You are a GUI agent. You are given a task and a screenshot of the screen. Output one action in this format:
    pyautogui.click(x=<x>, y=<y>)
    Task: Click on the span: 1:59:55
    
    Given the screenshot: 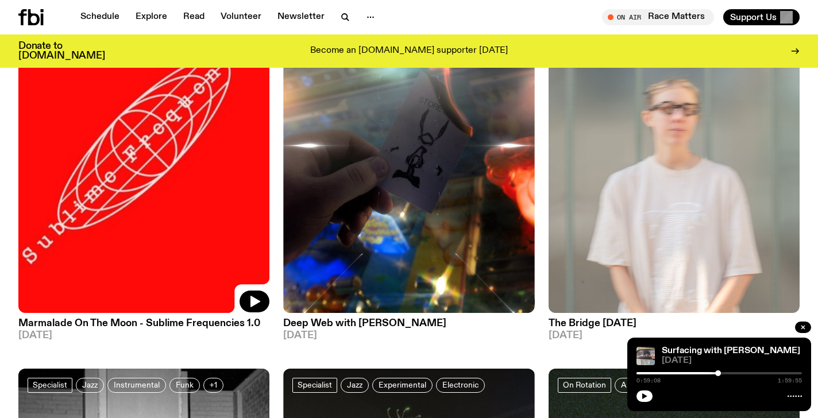 What is the action you would take?
    pyautogui.click(x=790, y=381)
    